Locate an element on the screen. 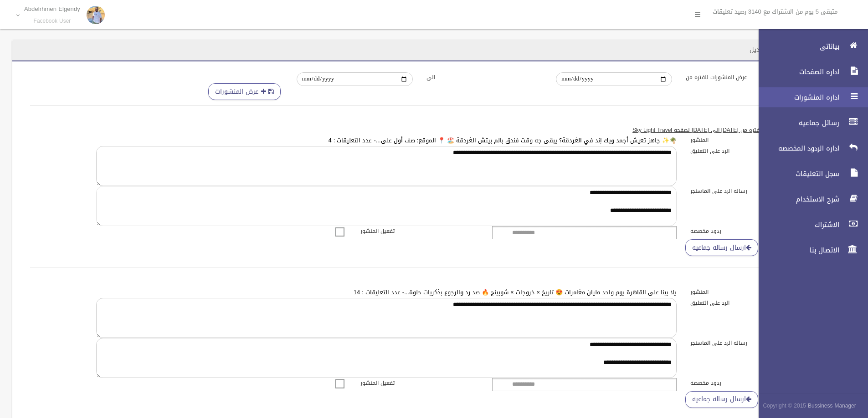 The image size is (868, 418). a: 🌴✨ جاهز تعيش أجمد ويك إند في الغردقة؟ يبقى جه وقت فندق بالم بيتش الغردقة 🏖️ 📍 الموقع: صف أول على.... is located at coordinates (502, 140).